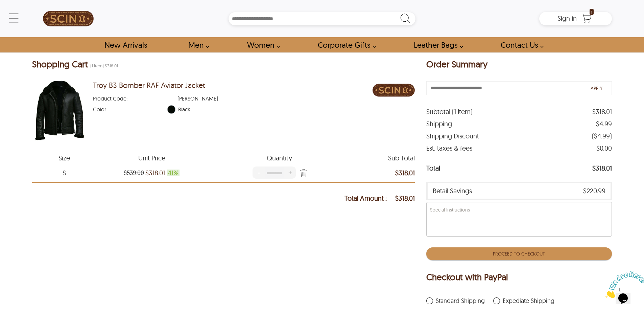 This screenshot has height=311, width=644. I want to click on div: Shipping Discount $4.99, so click(519, 136).